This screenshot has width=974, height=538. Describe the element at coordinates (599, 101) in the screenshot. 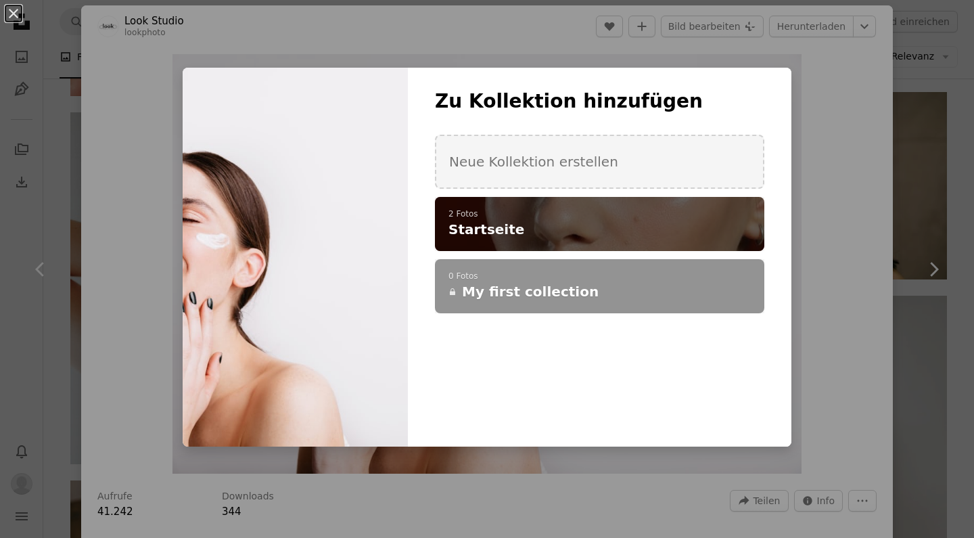

I see `h3: Zu Kollektion hinzufügen` at that location.